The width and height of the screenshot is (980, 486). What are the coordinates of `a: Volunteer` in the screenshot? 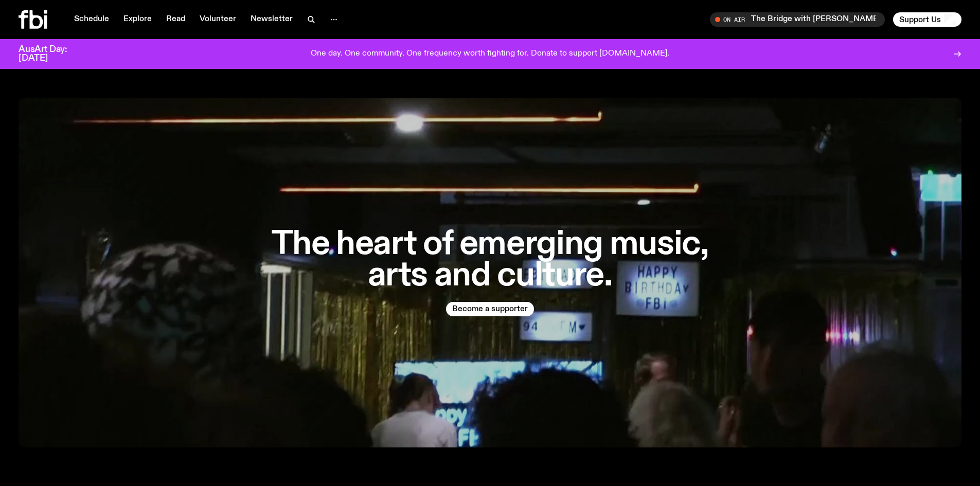 It's located at (218, 20).